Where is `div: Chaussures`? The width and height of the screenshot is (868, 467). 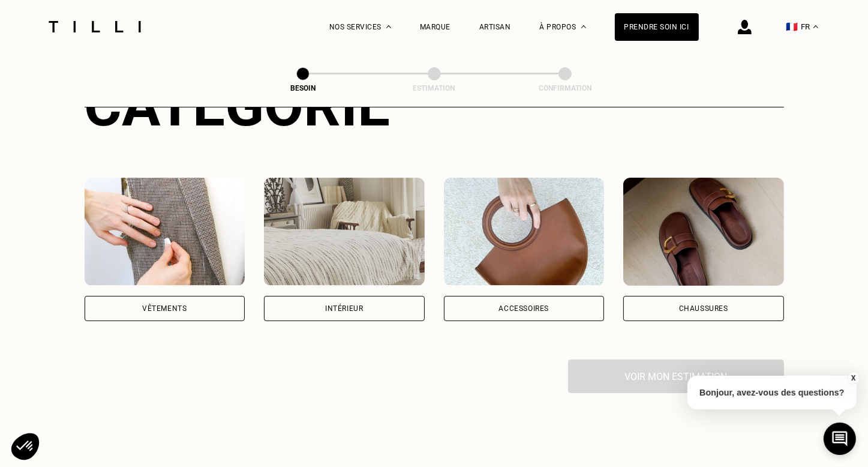
div: Chaussures is located at coordinates (703, 309).